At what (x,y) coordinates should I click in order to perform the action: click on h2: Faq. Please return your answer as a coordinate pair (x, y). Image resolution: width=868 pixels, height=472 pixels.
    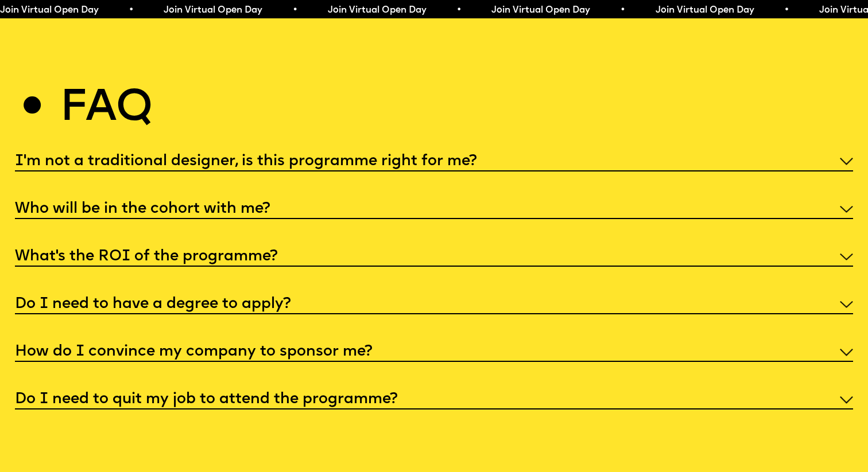
    Looking at the image, I should click on (105, 109).